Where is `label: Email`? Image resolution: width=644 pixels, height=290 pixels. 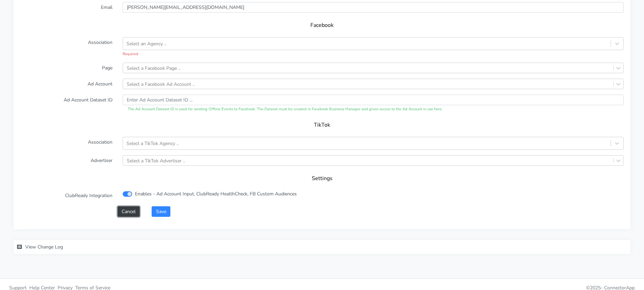 label: Email is located at coordinates (66, 7).